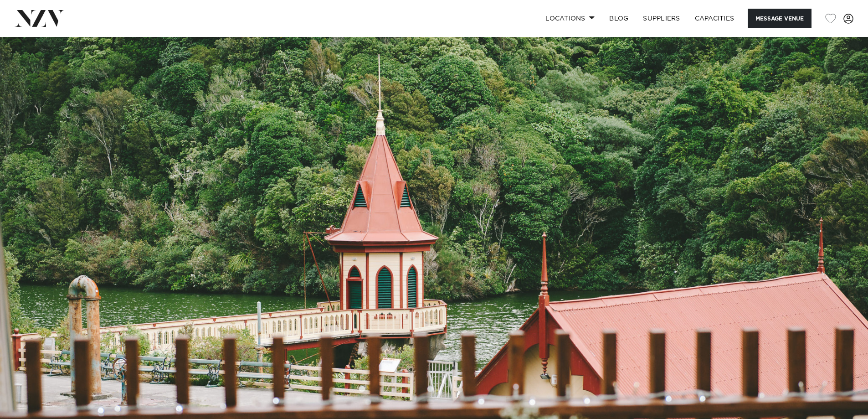  What do you see at coordinates (619, 18) in the screenshot?
I see `a: BLOG` at bounding box center [619, 18].